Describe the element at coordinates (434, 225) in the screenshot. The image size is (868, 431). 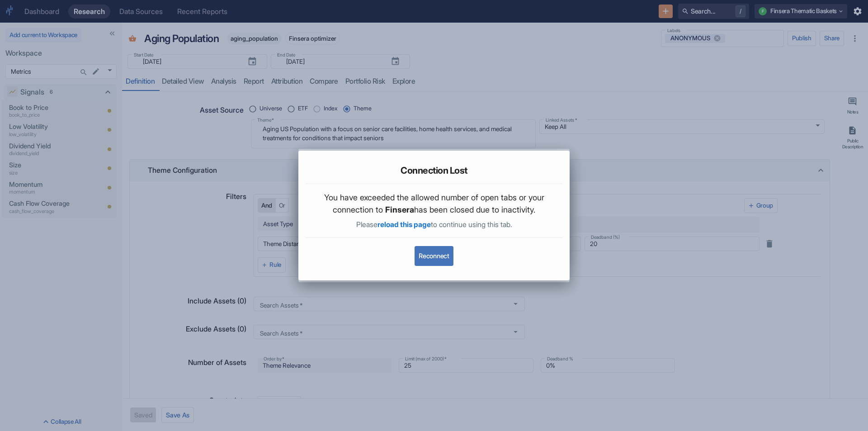
I see `p: Please to continue using this tab.` at that location.